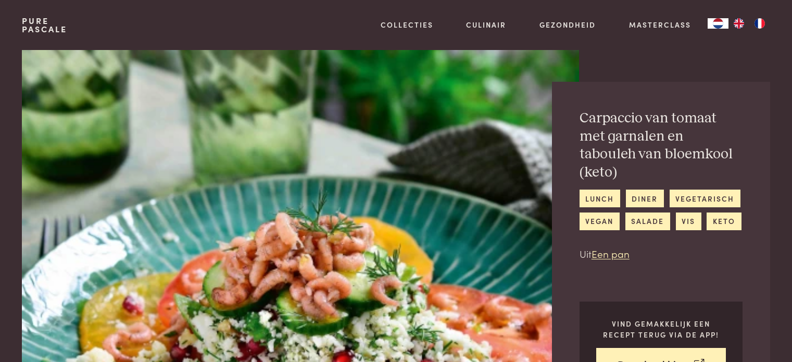 The width and height of the screenshot is (792, 362). I want to click on a: Een pan, so click(610, 253).